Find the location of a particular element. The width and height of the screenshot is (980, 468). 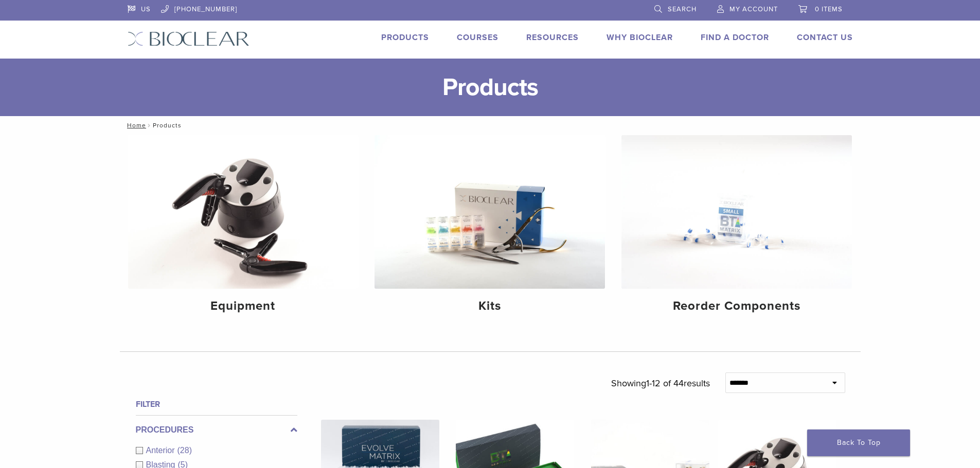

a: Back To Top is located at coordinates (858, 443).